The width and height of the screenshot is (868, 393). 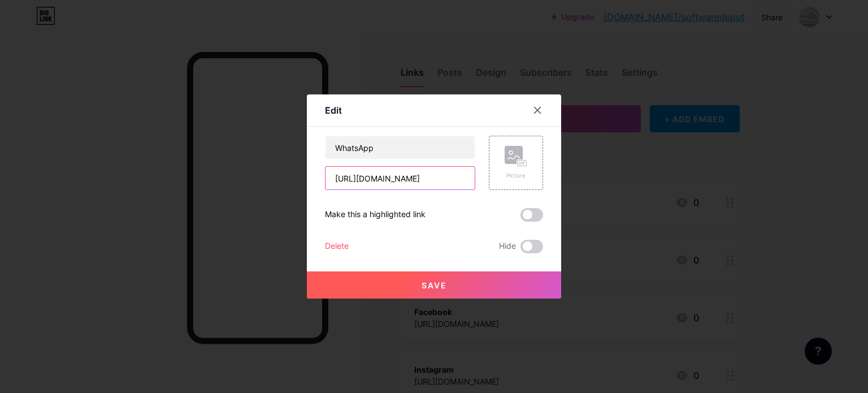 What do you see at coordinates (400, 148) in the screenshot?
I see `input: Title` at bounding box center [400, 148].